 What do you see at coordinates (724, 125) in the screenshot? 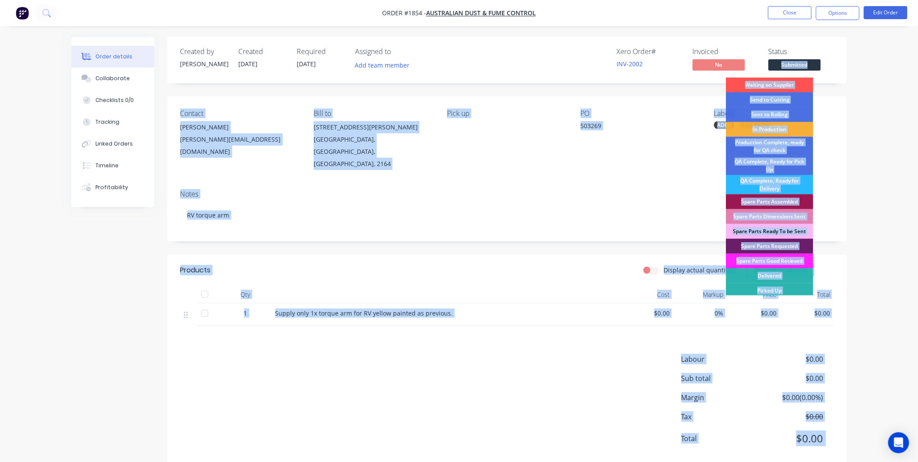
I see `div: ADFC` at bounding box center [724, 125].